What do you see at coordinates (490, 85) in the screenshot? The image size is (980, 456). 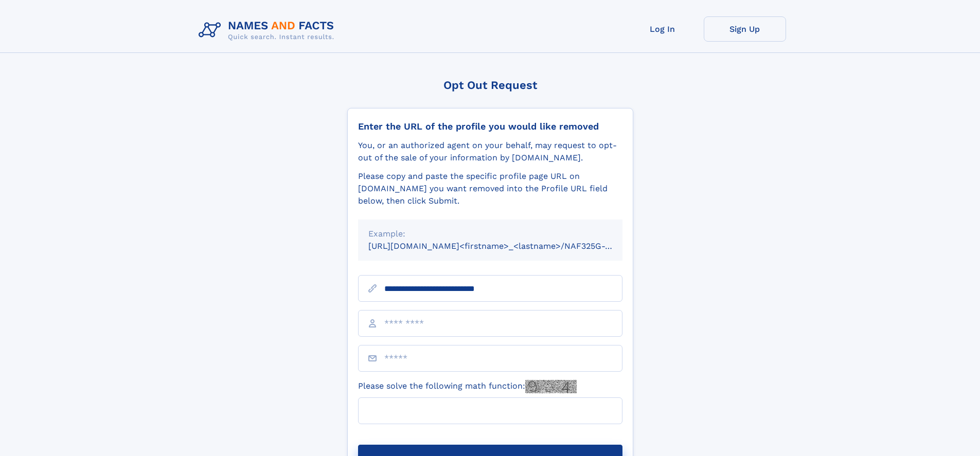 I see `div: Opt Out Request` at bounding box center [490, 85].